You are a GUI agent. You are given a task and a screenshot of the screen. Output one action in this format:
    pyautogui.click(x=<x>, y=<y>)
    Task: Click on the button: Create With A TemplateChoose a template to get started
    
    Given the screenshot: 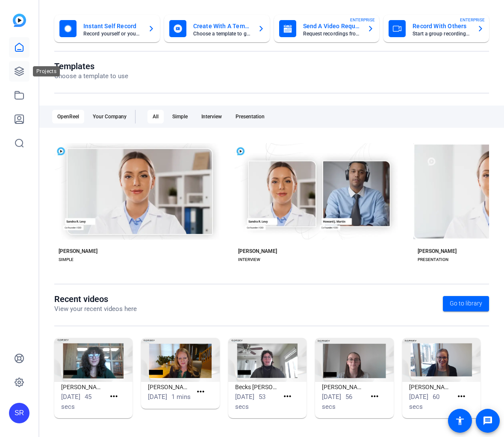 What is the action you would take?
    pyautogui.click(x=217, y=29)
    